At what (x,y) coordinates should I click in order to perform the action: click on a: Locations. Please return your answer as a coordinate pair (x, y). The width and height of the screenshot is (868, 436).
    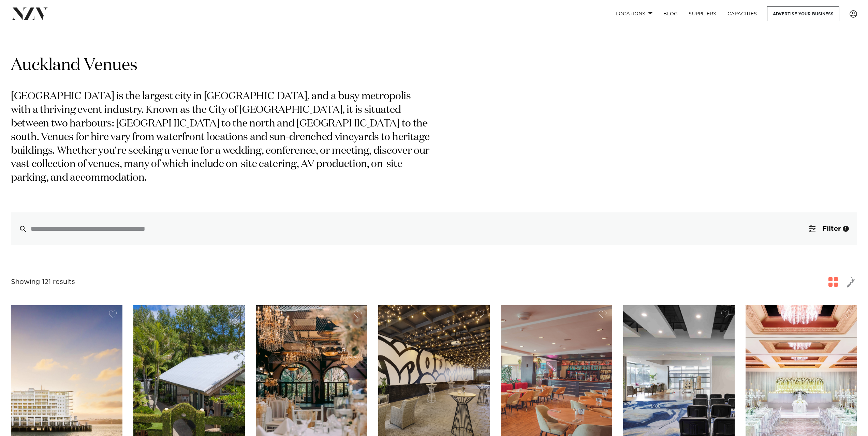
    Looking at the image, I should click on (634, 13).